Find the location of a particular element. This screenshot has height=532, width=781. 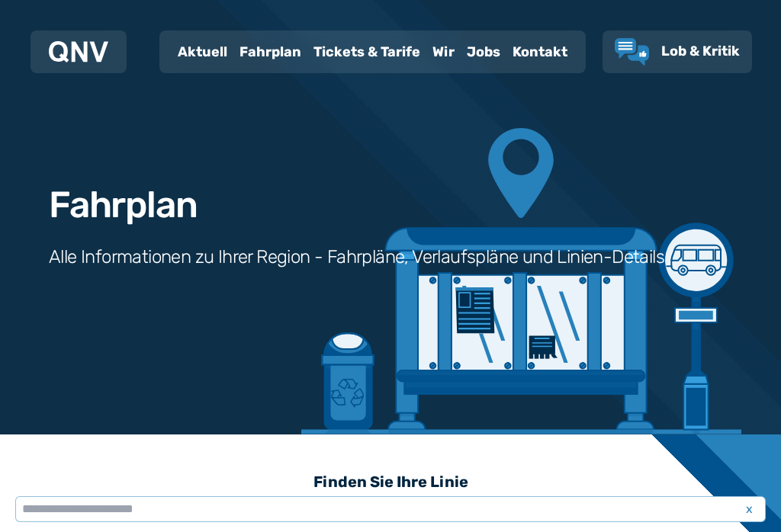

div: Aktuell is located at coordinates (202, 52).